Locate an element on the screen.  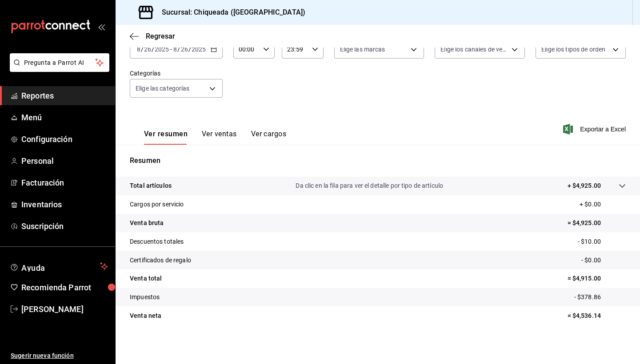
button: Pregunta a Parrot AI is located at coordinates (60, 63).